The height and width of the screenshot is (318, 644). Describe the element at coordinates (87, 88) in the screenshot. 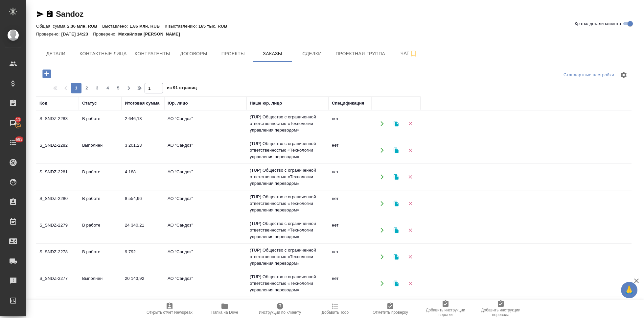

I see `button: 2` at that location.